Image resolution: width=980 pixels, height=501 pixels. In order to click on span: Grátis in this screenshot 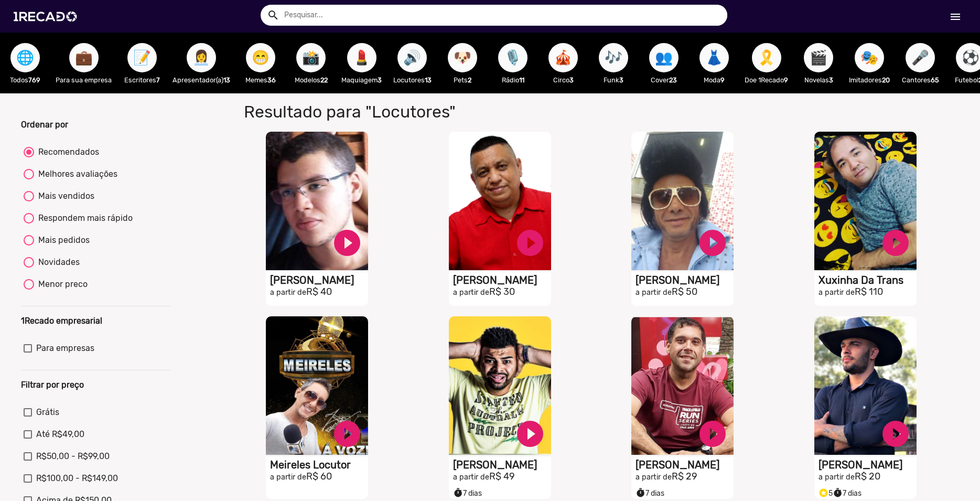, I will do `click(47, 413)`.